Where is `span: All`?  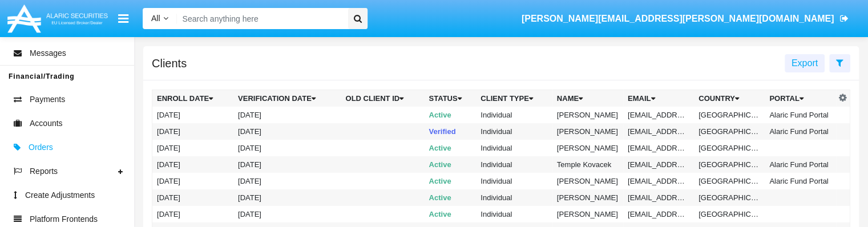
span: All is located at coordinates (156, 18).